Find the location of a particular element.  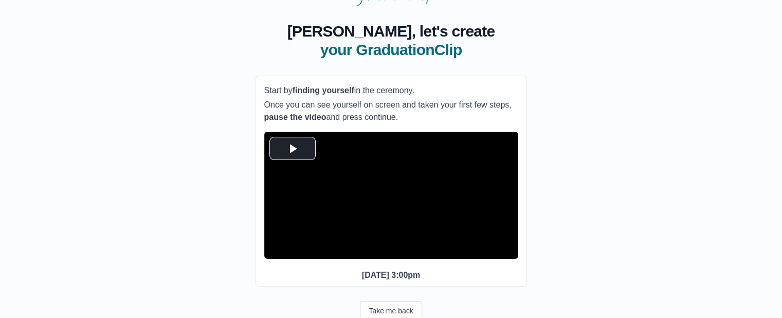

b: finding yourself is located at coordinates (323, 90).